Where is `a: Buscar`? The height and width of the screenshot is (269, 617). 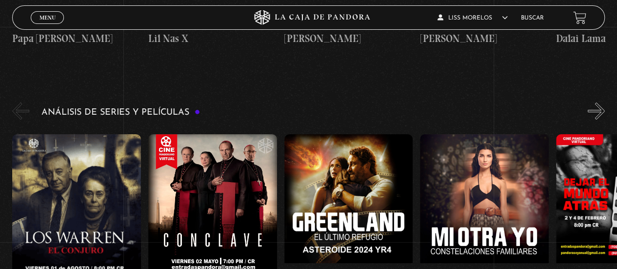
a: Buscar is located at coordinates (532, 18).